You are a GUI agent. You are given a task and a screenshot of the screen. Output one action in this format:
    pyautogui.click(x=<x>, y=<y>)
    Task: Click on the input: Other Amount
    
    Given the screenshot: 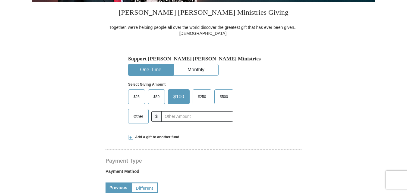 What is the action you would take?
    pyautogui.click(x=197, y=117)
    